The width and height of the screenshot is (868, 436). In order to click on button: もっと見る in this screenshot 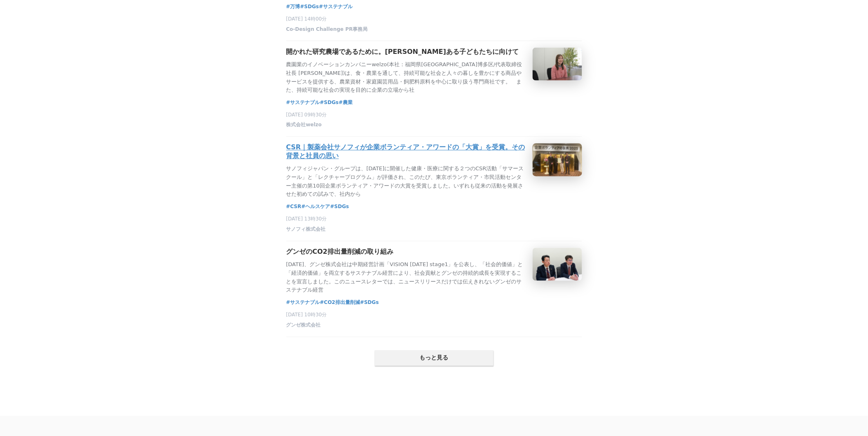, I will do `click(434, 359)`.